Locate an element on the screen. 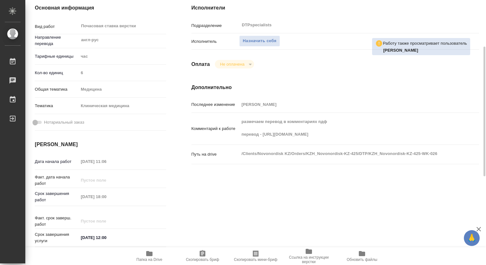 The height and width of the screenshot is (265, 486). div: Не оплачена is located at coordinates (234, 64).